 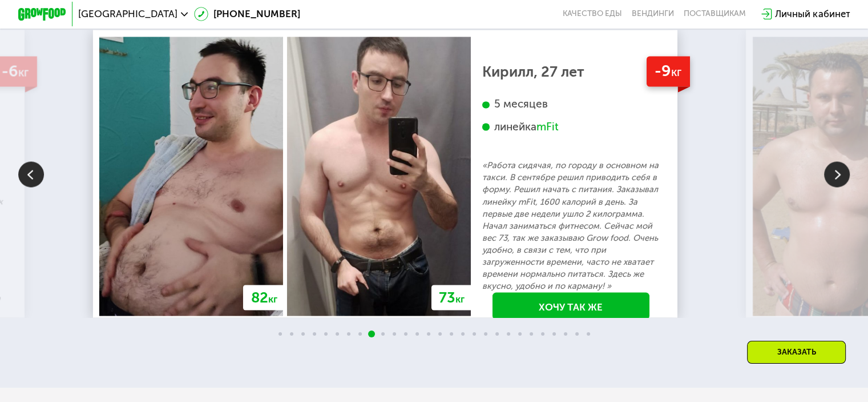 I want to click on a: Хочу так же, so click(x=571, y=306).